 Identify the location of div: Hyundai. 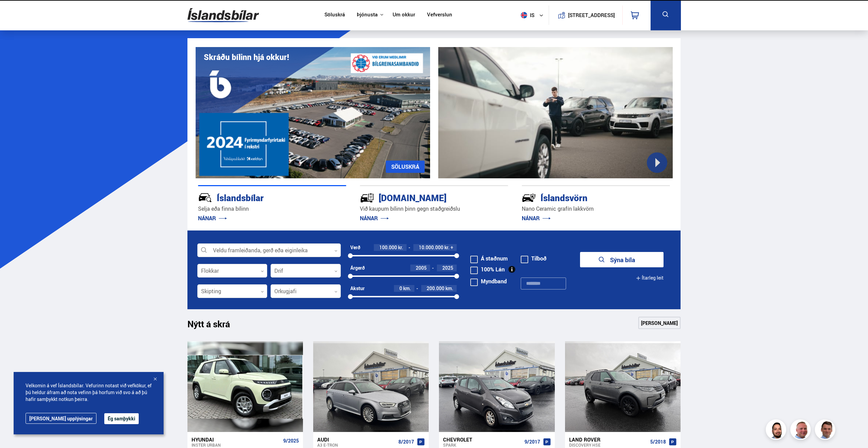
(236, 440).